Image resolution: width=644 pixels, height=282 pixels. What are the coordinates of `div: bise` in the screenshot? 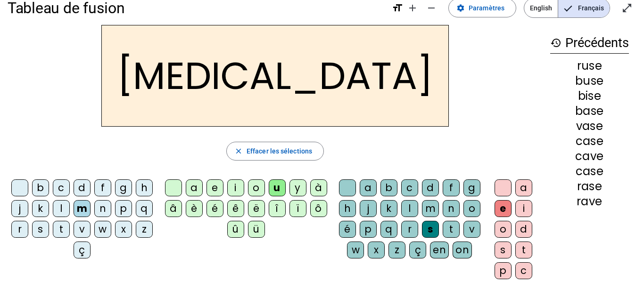 It's located at (589, 96).